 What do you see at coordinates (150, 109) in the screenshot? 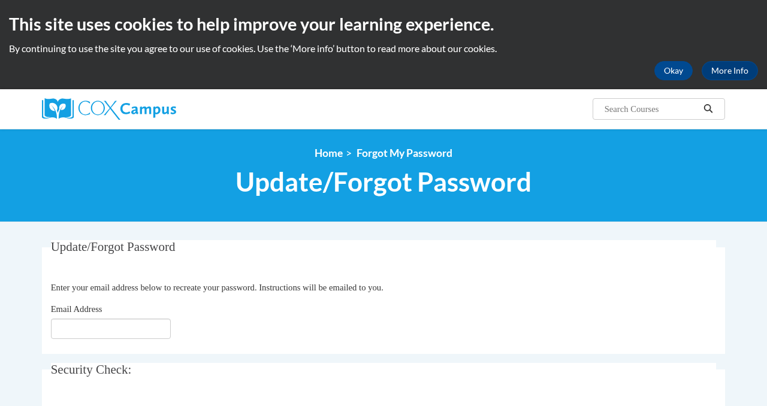
I see `a: Cox Campus` at bounding box center [150, 109].